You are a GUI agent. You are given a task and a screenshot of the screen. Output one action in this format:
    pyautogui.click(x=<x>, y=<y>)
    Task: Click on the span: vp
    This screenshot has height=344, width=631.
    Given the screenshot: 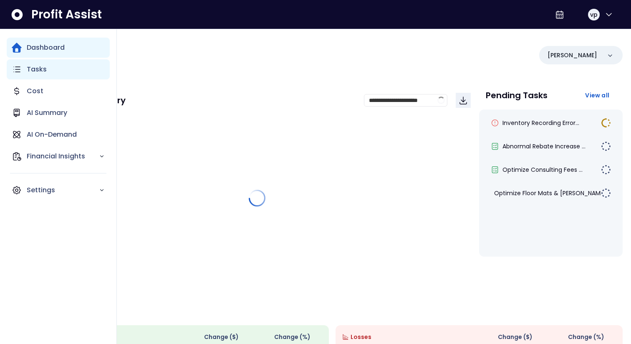 What is the action you would take?
    pyautogui.click(x=594, y=15)
    